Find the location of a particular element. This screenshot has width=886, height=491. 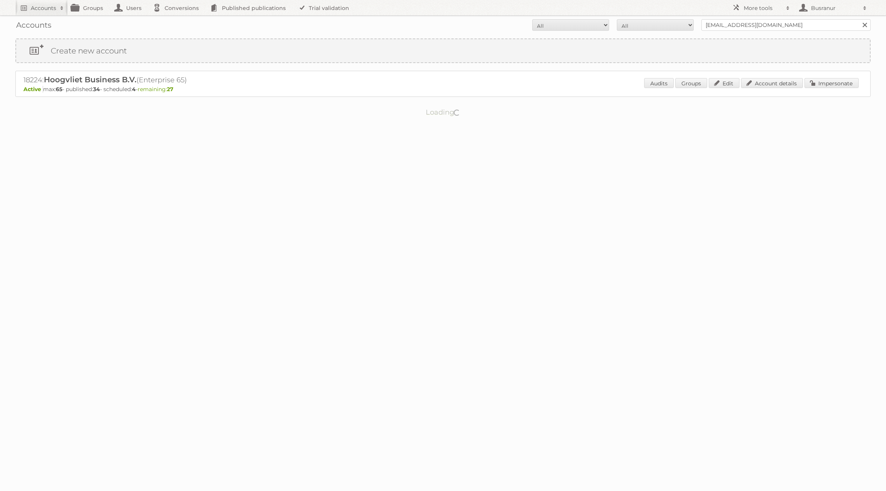

span: Active is located at coordinates (33, 89).